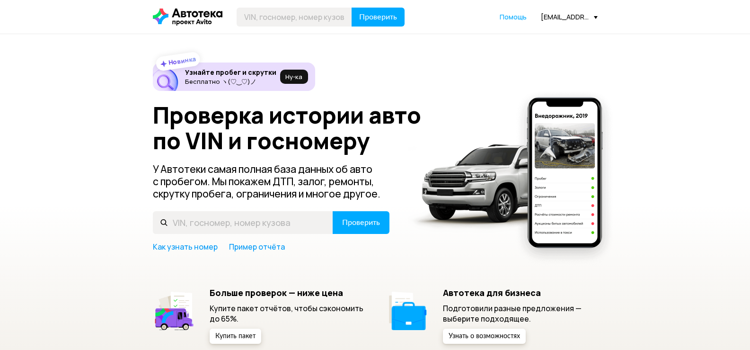 The width and height of the screenshot is (750, 350). What do you see at coordinates (182, 61) in the screenshot?
I see `strong: Новинка` at bounding box center [182, 61].